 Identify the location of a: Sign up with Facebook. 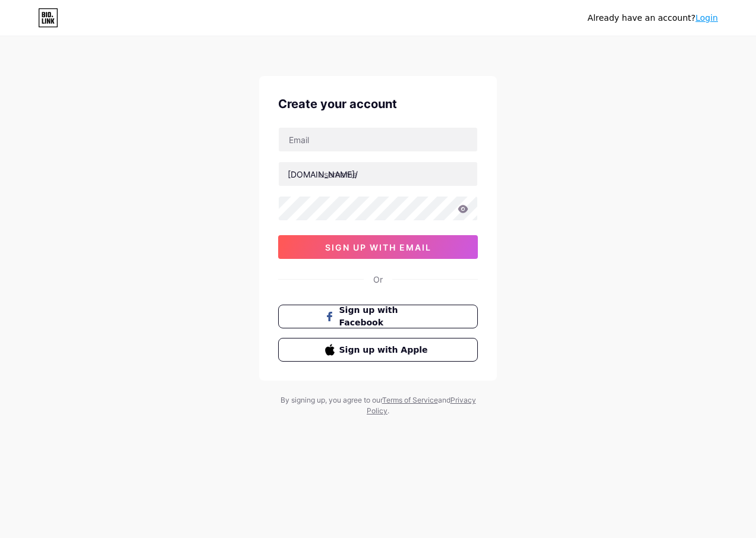
(378, 317).